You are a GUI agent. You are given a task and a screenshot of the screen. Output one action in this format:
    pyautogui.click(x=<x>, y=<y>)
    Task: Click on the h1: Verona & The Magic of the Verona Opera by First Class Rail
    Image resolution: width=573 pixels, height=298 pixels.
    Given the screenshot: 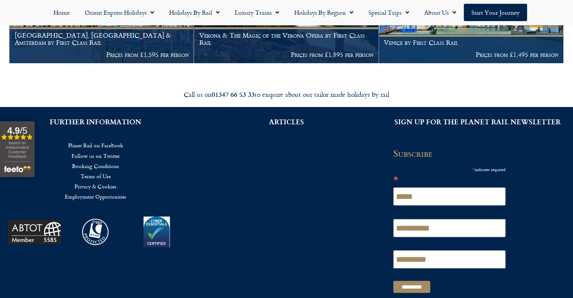 What is the action you would take?
    pyautogui.click(x=286, y=39)
    